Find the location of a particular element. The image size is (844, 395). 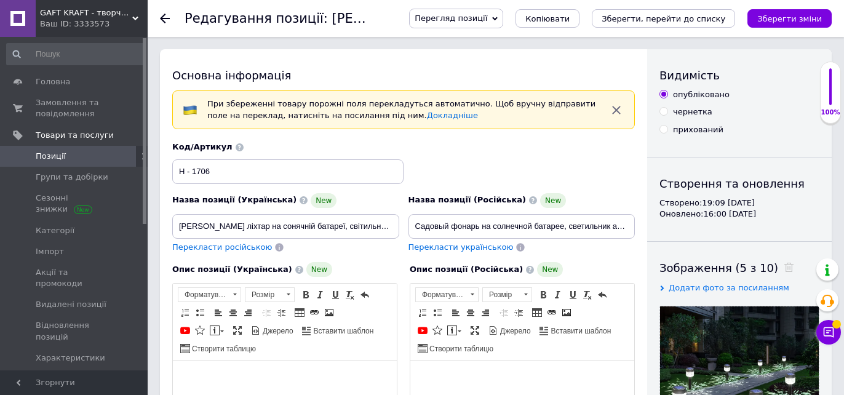

div: 100% Якість заповнення is located at coordinates (830, 92).